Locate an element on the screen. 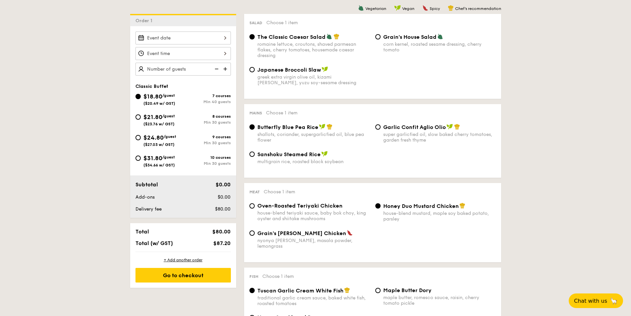  input: $24.80/guest($27.03 w/ GST)9 coursesMin 30 guests is located at coordinates (138, 138).